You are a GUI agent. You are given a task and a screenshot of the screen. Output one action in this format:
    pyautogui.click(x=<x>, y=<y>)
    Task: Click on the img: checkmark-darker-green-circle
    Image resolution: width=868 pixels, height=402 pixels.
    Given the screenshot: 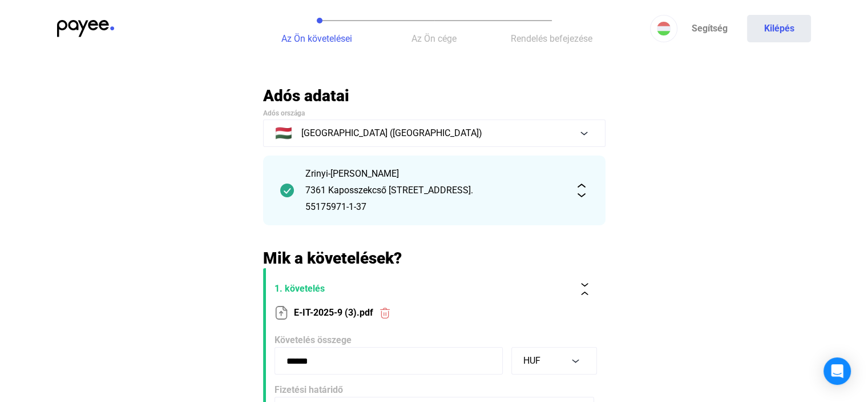 What is the action you would take?
    pyautogui.click(x=287, y=190)
    